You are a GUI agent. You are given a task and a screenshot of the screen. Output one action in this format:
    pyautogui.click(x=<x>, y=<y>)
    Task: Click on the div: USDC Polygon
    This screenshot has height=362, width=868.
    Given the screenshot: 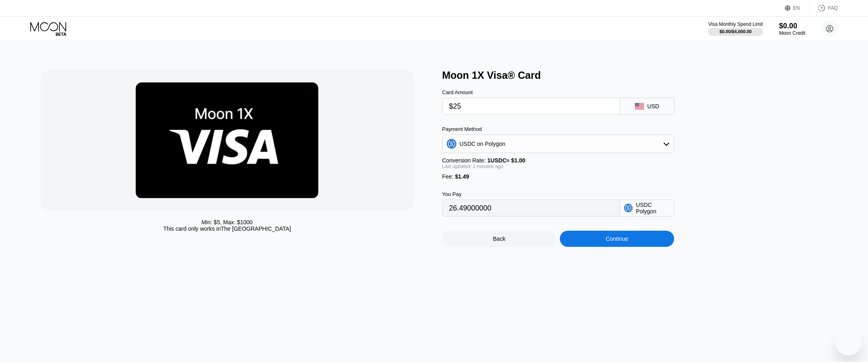 What is the action you would take?
    pyautogui.click(x=652, y=208)
    